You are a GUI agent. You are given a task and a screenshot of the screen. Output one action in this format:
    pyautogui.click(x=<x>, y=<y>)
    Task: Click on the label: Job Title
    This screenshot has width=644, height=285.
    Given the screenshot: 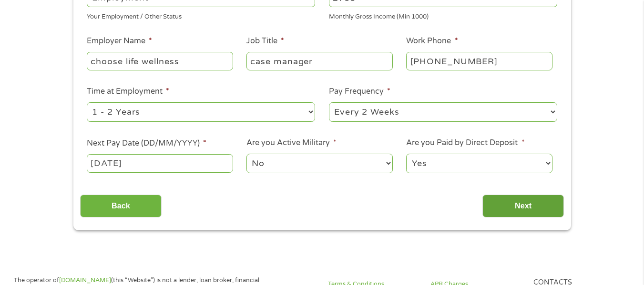 What is the action you would take?
    pyautogui.click(x=265, y=41)
    